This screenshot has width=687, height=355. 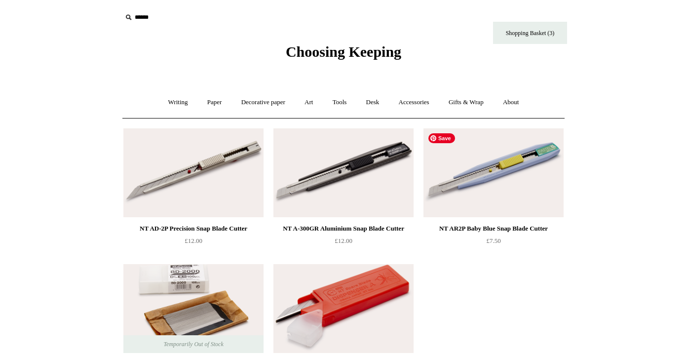 I want to click on a: Accessories, so click(x=414, y=102).